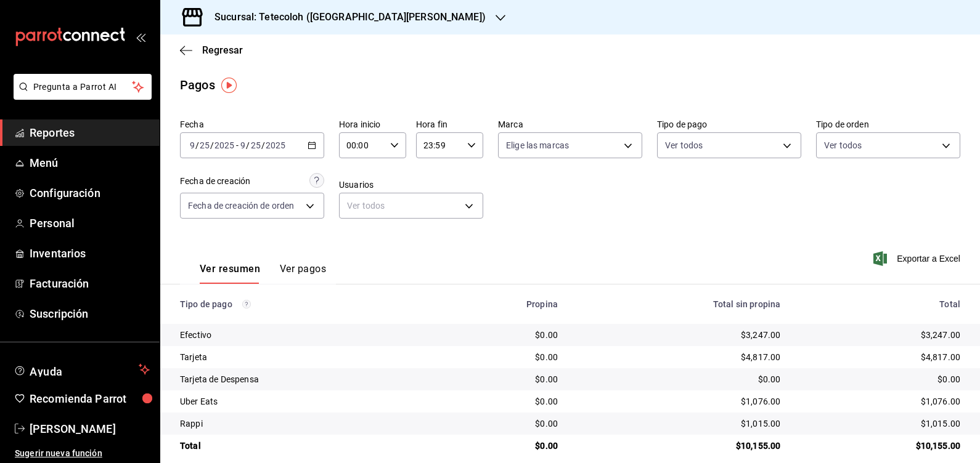 The height and width of the screenshot is (463, 980). I want to click on div: Tarjeta de Despensa, so click(303, 380).